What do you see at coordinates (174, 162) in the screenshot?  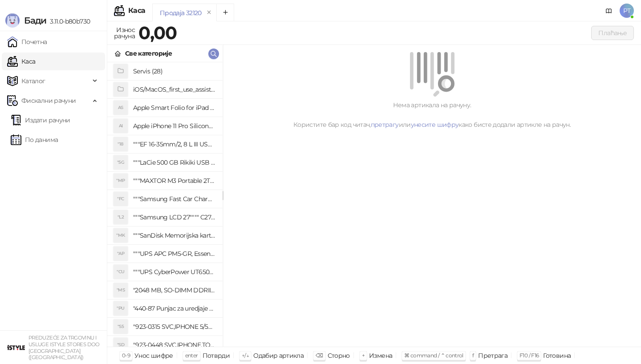 I see `h4: """LaCie 500 GB Rikiki USB 3.0 / Ultra Compact & Resistant aluminum / USB 3.0 / 2.5"""""""` at bounding box center [174, 162].